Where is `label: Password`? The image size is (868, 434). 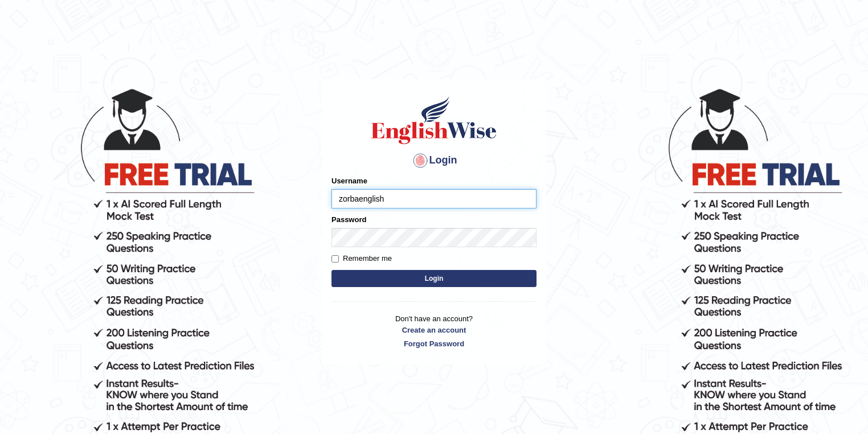 label: Password is located at coordinates (349, 219).